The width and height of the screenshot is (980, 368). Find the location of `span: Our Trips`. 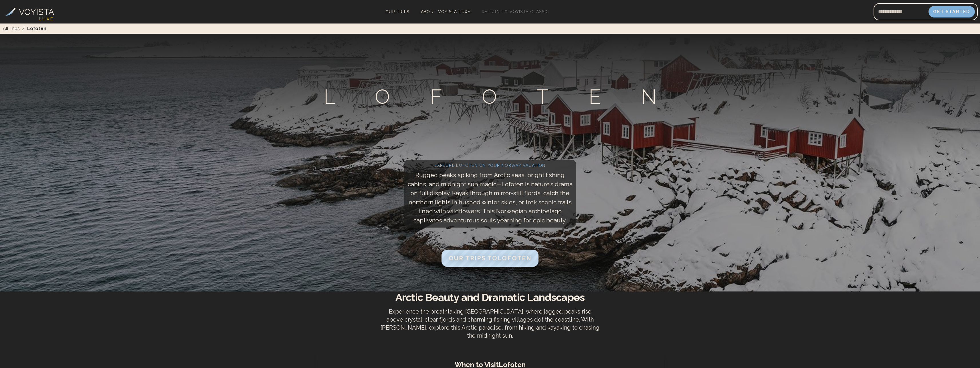

span: Our Trips is located at coordinates (397, 12).